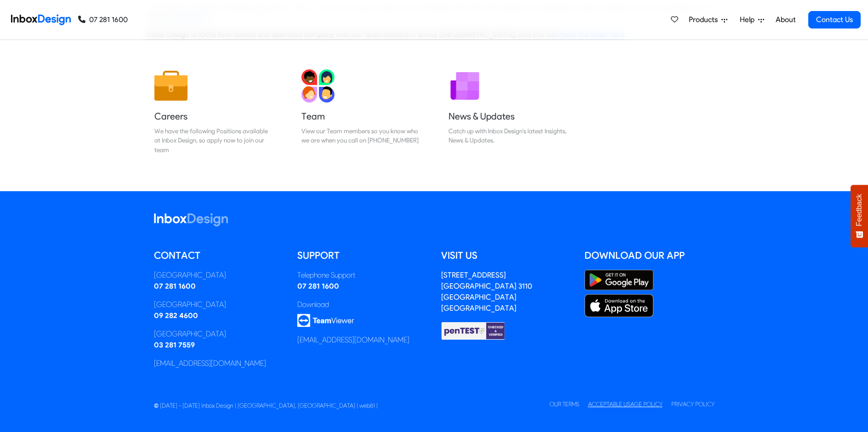 The width and height of the screenshot is (868, 432). I want to click on img: Apple App Store, so click(619, 306).